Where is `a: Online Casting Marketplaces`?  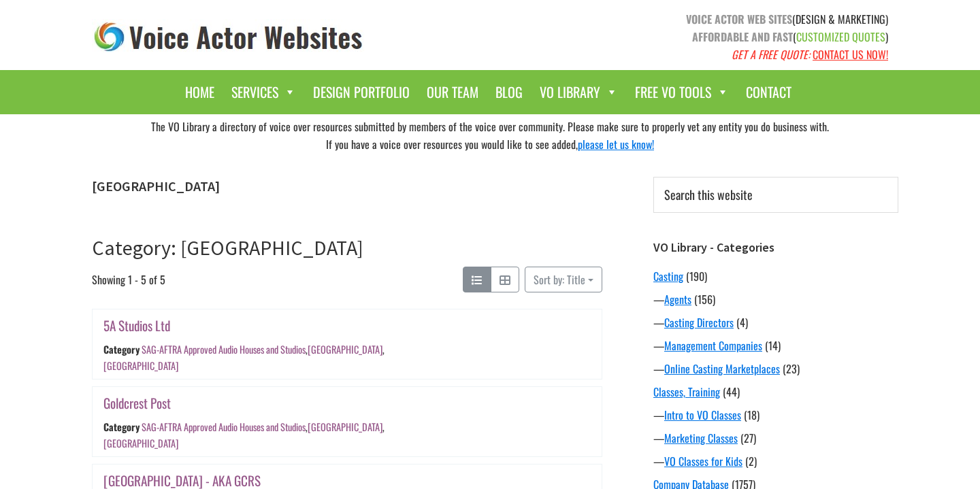 a: Online Casting Marketplaces is located at coordinates (722, 368).